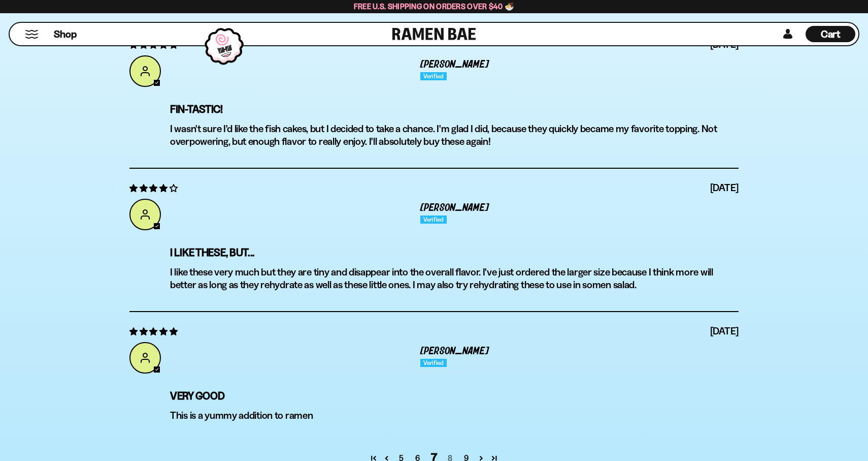  What do you see at coordinates (65, 34) in the screenshot?
I see `span: Shop` at bounding box center [65, 34].